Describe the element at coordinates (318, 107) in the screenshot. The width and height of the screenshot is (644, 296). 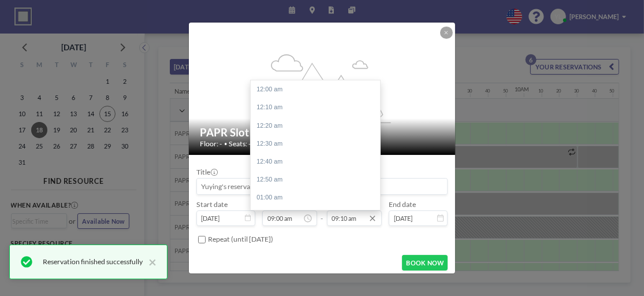
I see `div: 12:10 am` at that location.